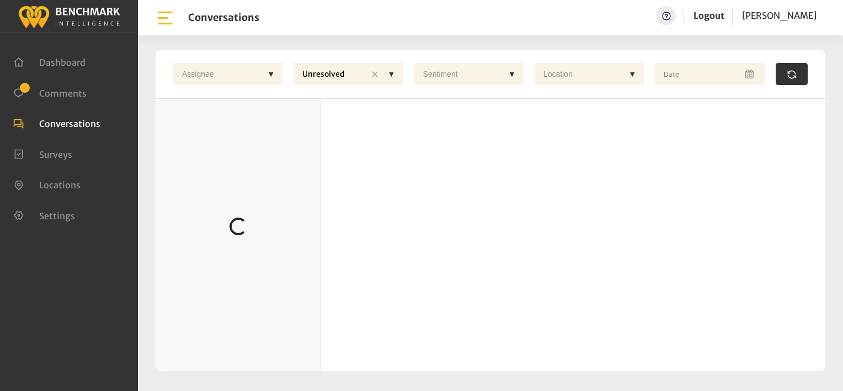 This screenshot has height=391, width=843. What do you see at coordinates (165, 18) in the screenshot?
I see `img: bar` at bounding box center [165, 18].